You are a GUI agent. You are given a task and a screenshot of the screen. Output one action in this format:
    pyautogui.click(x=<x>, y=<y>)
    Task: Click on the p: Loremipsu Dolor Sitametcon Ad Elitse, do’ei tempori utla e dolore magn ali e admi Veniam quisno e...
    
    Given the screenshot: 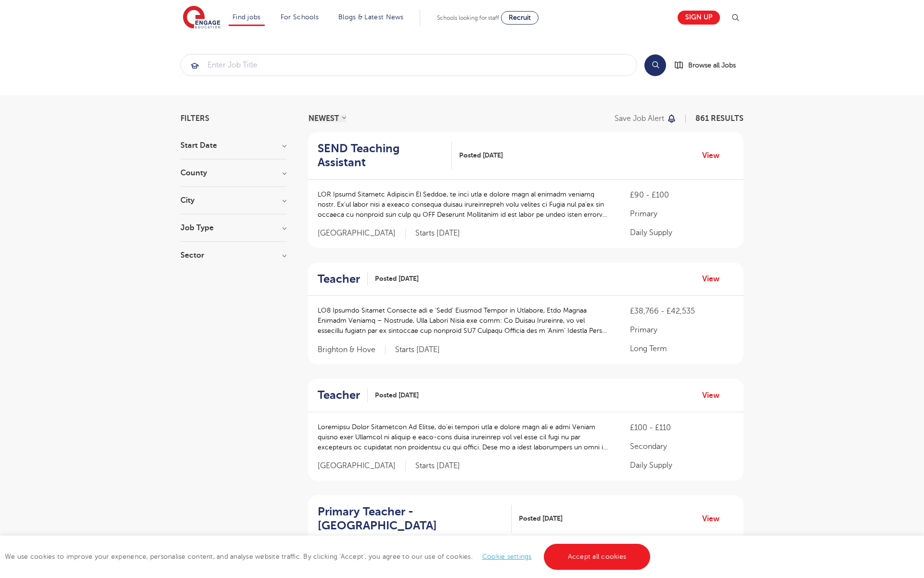 What is the action you would take?
    pyautogui.click(x=463, y=437)
    